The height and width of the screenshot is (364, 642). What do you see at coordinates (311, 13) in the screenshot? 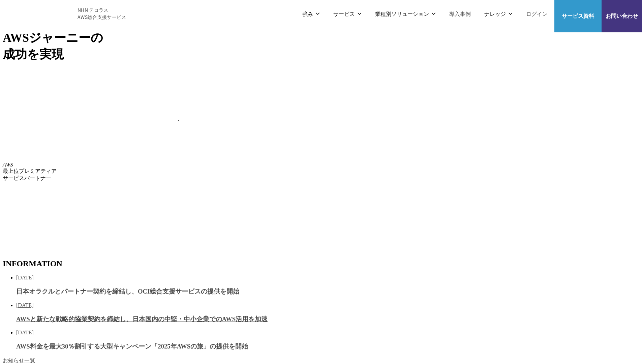
I see `p: 強み` at bounding box center [311, 13].